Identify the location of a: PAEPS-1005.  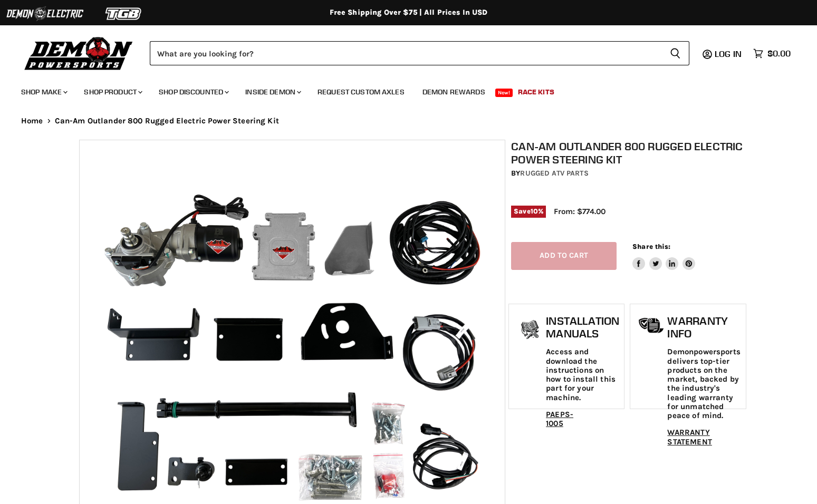
(559, 419).